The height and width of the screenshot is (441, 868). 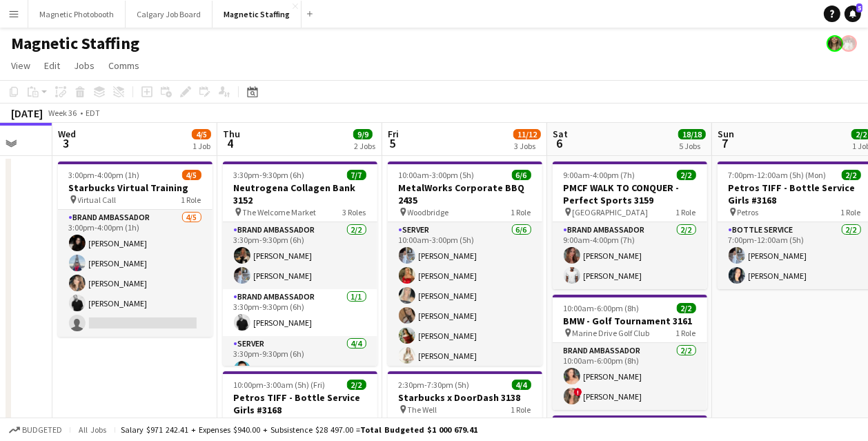 I want to click on div: EDT, so click(x=93, y=113).